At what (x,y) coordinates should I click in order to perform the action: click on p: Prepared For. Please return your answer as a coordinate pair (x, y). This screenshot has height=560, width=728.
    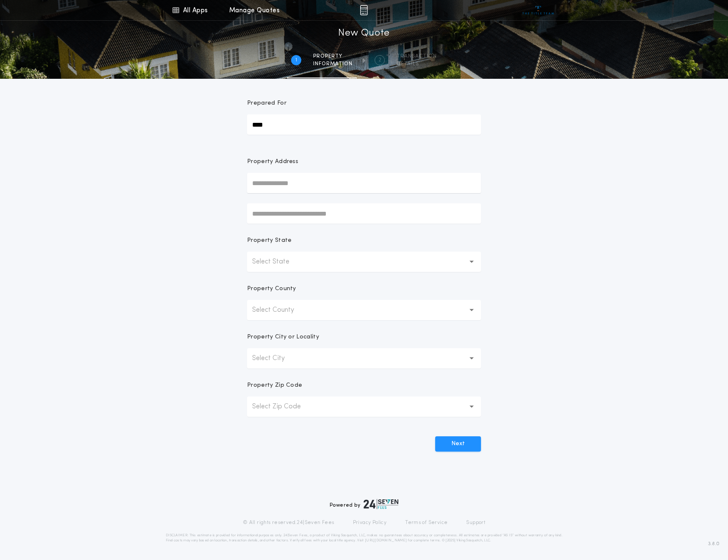
    Looking at the image, I should click on (267, 103).